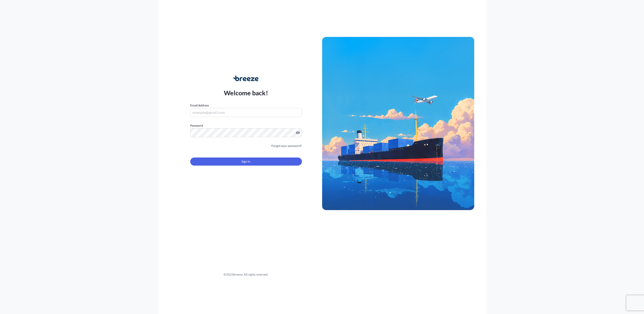  Describe the element at coordinates (246, 126) in the screenshot. I see `label: Password` at that location.